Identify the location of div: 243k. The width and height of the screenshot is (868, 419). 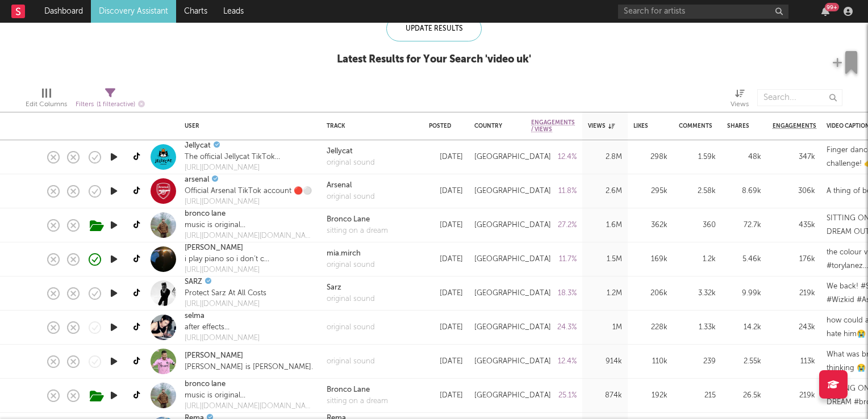
(793, 328).